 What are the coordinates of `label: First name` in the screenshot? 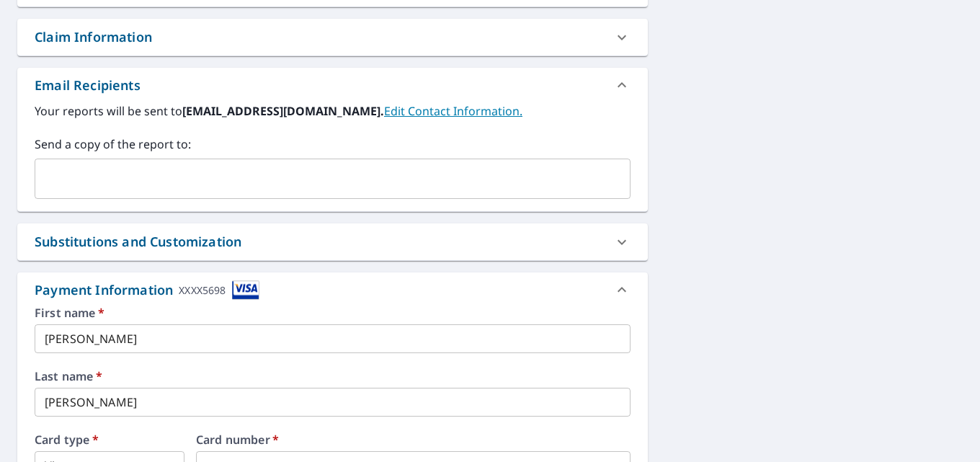 It's located at (332, 313).